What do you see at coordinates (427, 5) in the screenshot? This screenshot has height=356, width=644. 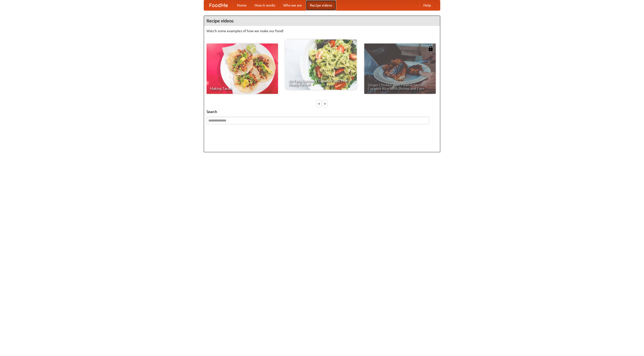 I see `a: Help` at bounding box center [427, 5].